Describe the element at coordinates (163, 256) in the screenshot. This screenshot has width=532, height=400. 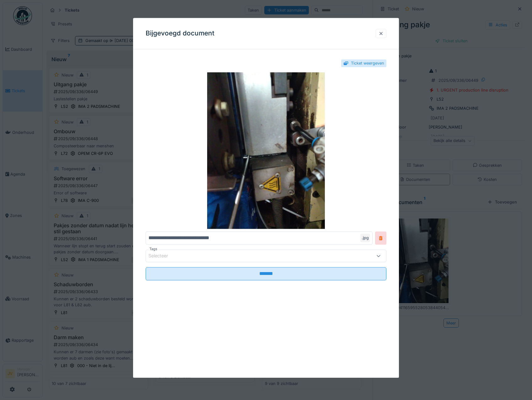
I see `div: Selecteer` at that location.